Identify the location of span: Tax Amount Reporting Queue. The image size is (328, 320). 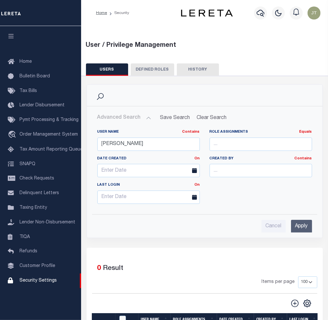
(51, 149).